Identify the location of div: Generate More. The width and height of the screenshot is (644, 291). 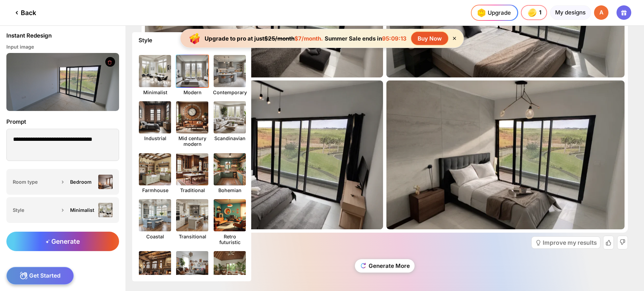
(385, 266).